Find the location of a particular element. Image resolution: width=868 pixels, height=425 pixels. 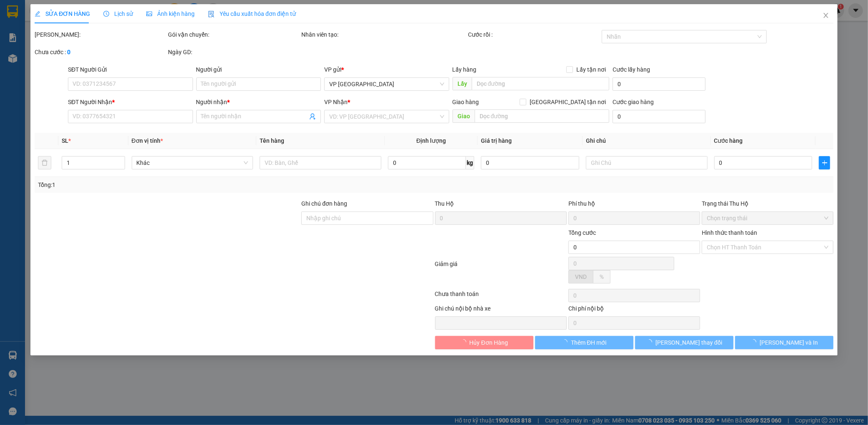

span: plus is located at coordinates (825, 163).